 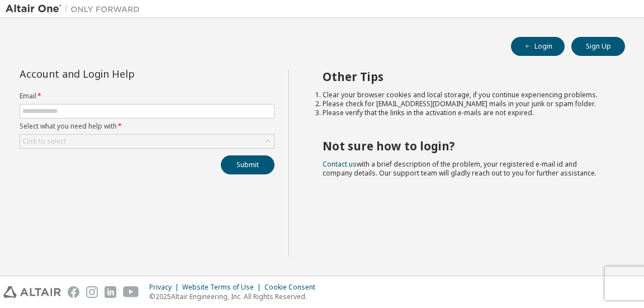 What do you see at coordinates (131, 292) in the screenshot?
I see `img: youtube.svg` at bounding box center [131, 292].